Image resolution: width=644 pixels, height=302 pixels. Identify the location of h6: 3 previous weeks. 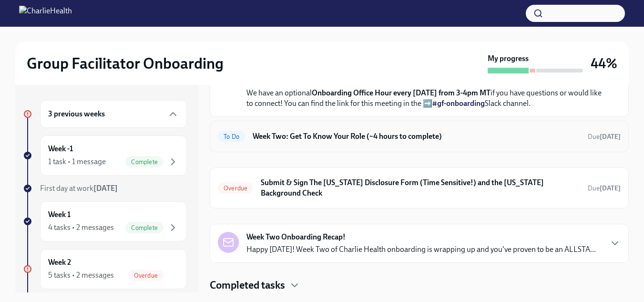
(76, 114).